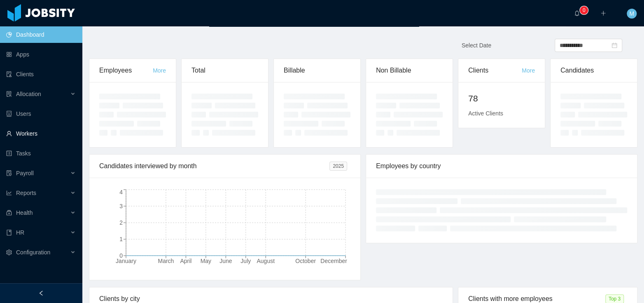 The image size is (644, 303). Describe the element at coordinates (214, 166) in the screenshot. I see `div: Candidates interviewed by month` at that location.